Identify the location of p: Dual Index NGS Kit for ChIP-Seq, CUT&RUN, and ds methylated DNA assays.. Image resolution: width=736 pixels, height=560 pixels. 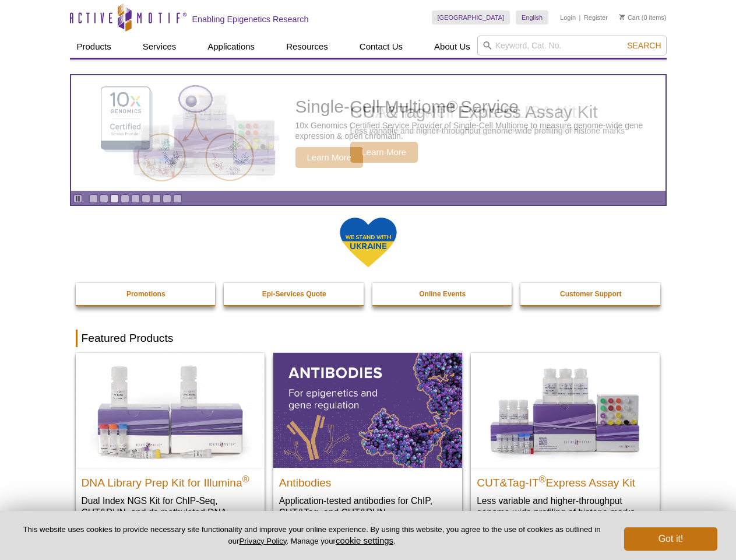
(170, 512).